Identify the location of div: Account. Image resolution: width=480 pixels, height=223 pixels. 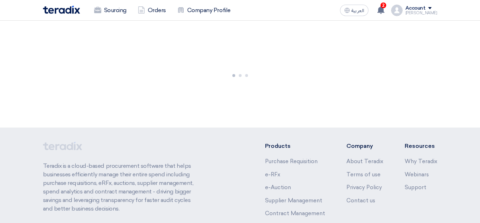
(416, 8).